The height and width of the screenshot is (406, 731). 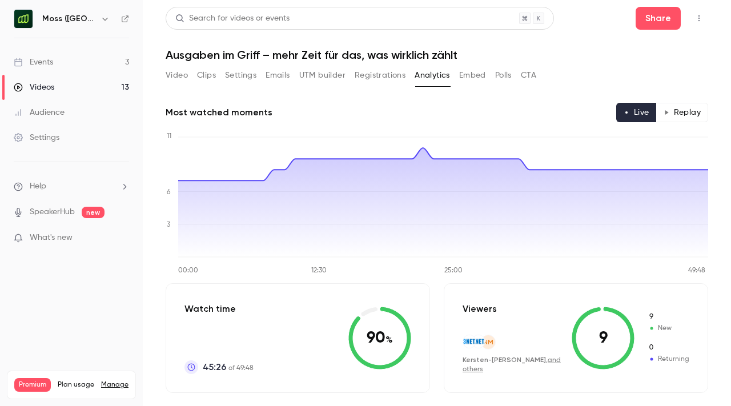 I want to click on span: What's new, so click(x=51, y=237).